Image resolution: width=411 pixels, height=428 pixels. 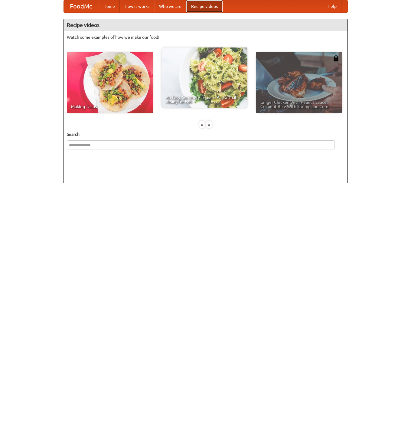 What do you see at coordinates (204, 6) in the screenshot?
I see `a: Recipe videos` at bounding box center [204, 6].